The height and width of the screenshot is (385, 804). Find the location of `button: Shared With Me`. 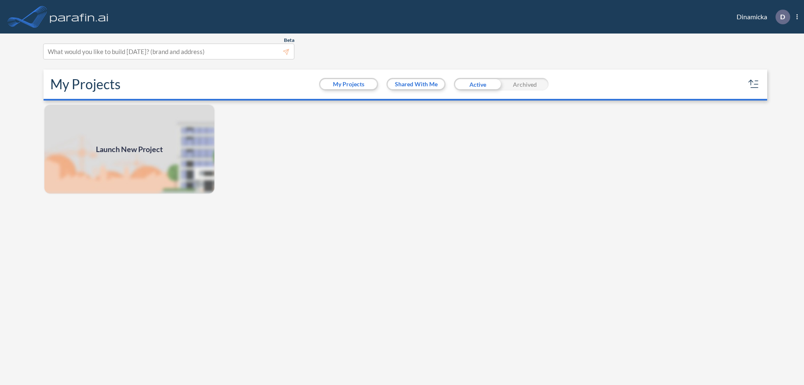

button: Shared With Me is located at coordinates (416, 84).